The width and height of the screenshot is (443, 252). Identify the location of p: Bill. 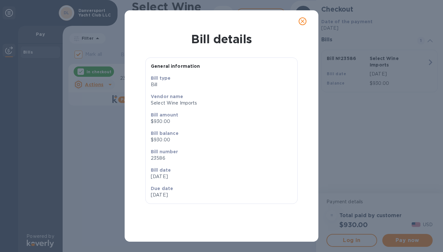
(222, 85).